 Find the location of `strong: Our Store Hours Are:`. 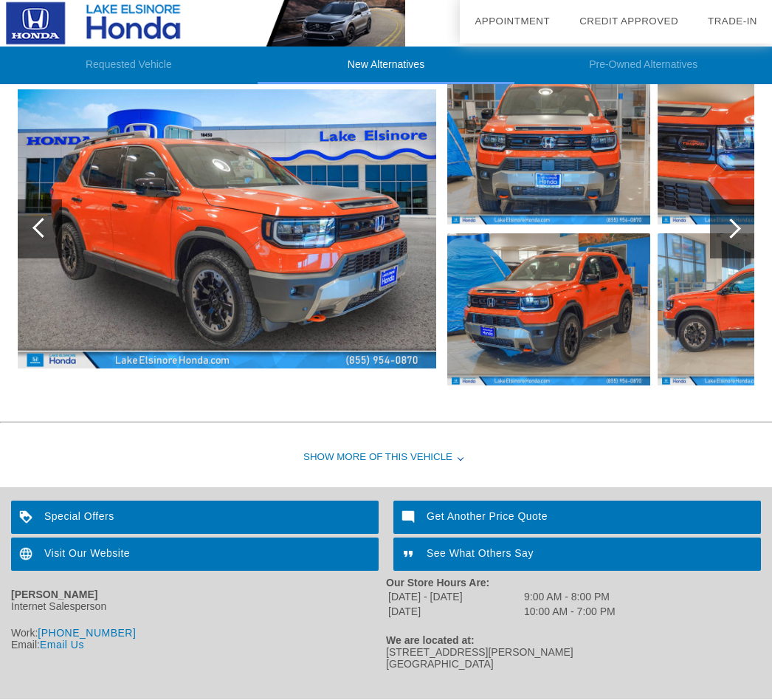

strong: Our Store Hours Are: is located at coordinates (437, 583).